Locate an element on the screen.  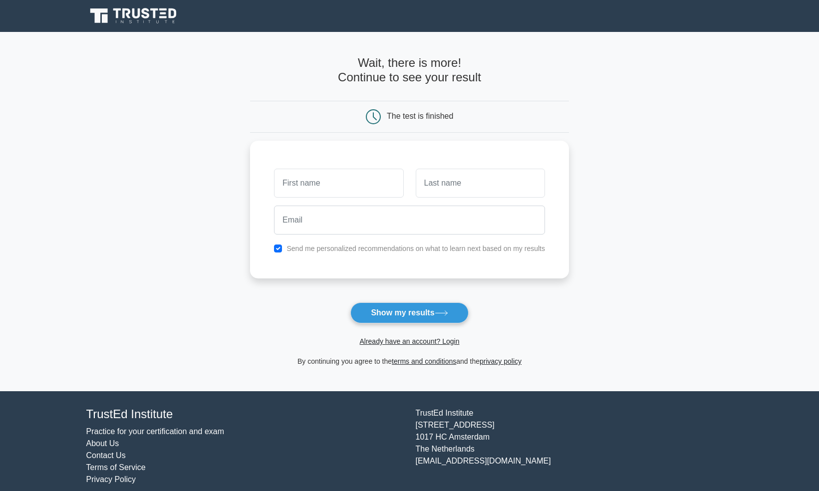
div: By continuing you agree to the and the is located at coordinates (409, 361).